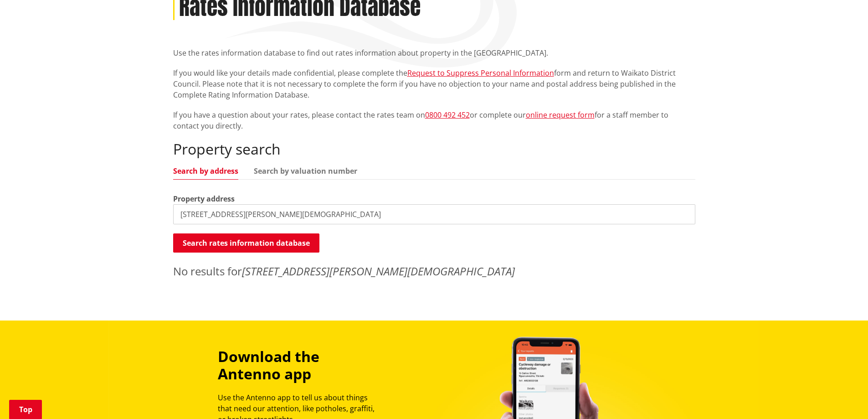 The height and width of the screenshot is (419, 868). Describe the element at coordinates (434, 271) in the screenshot. I see `p: No results for` at that location.